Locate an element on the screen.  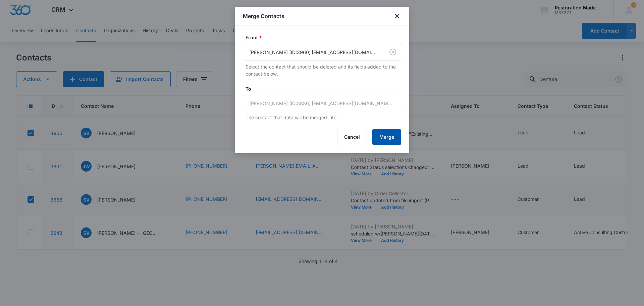
label: To is located at coordinates (325, 89).